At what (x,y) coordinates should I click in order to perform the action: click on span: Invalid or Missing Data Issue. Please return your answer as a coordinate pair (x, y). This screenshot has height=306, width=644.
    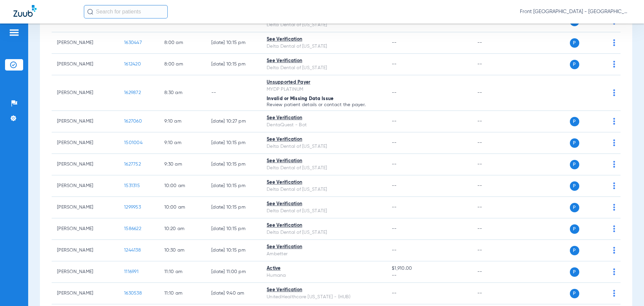
    Looking at the image, I should click on (300, 99).